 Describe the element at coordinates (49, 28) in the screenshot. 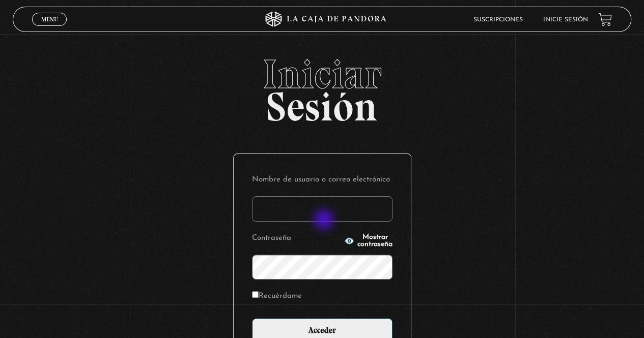

I see `span: Cerrar` at that location.